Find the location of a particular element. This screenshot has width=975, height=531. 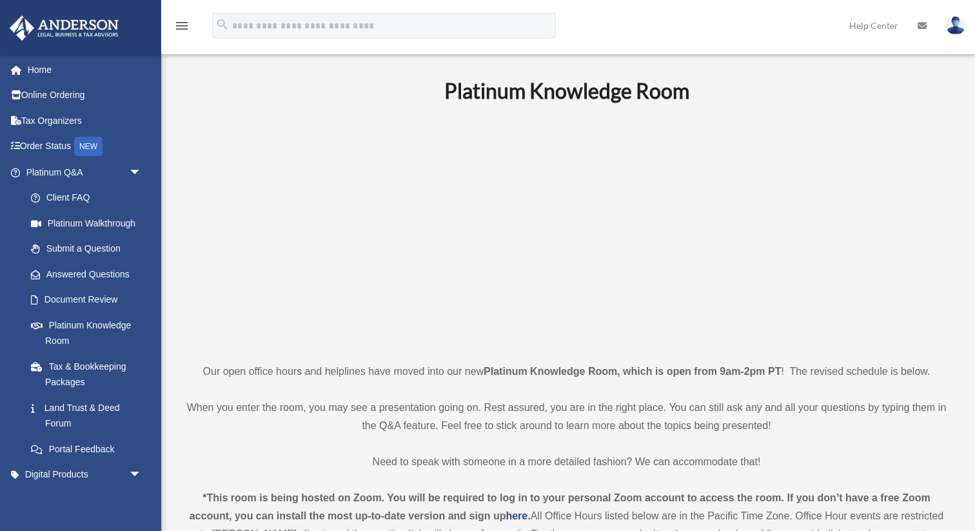

a: Platinum Walkthrough is located at coordinates (90, 223).